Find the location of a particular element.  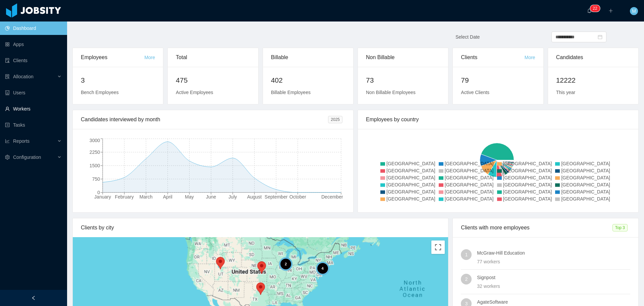

span: Select Date is located at coordinates (467, 37).